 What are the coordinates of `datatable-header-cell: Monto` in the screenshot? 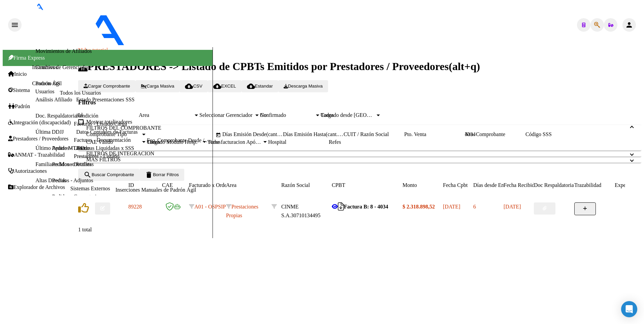 It's located at (423, 185).